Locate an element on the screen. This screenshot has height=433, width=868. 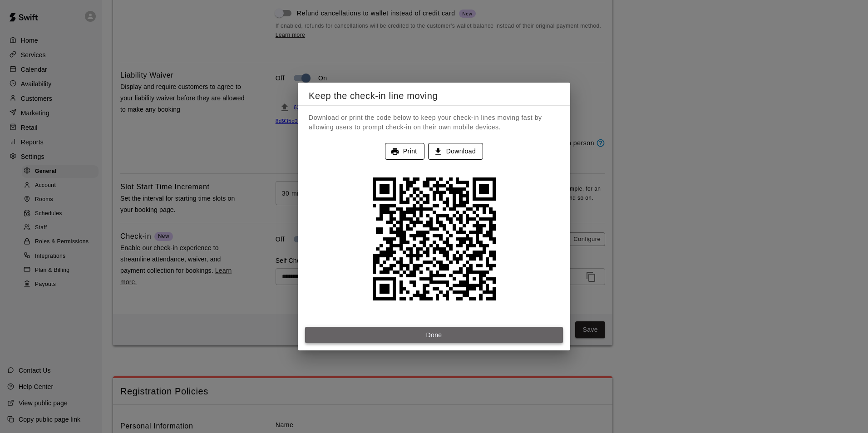
button: Print is located at coordinates (405, 151).